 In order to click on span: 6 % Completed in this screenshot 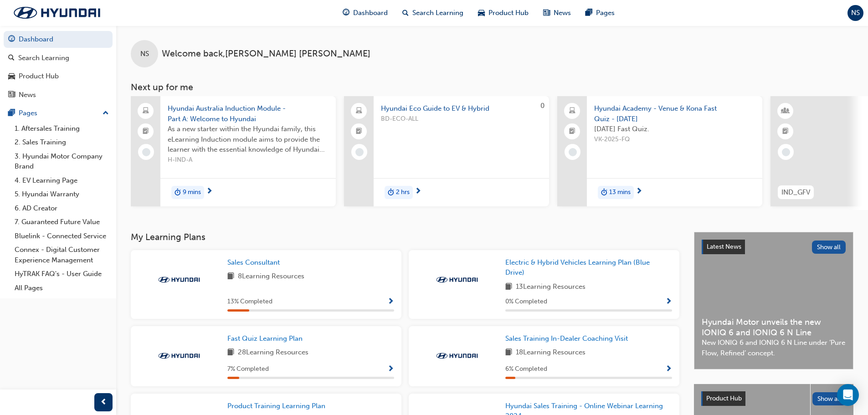, I will do `click(526, 369)`.